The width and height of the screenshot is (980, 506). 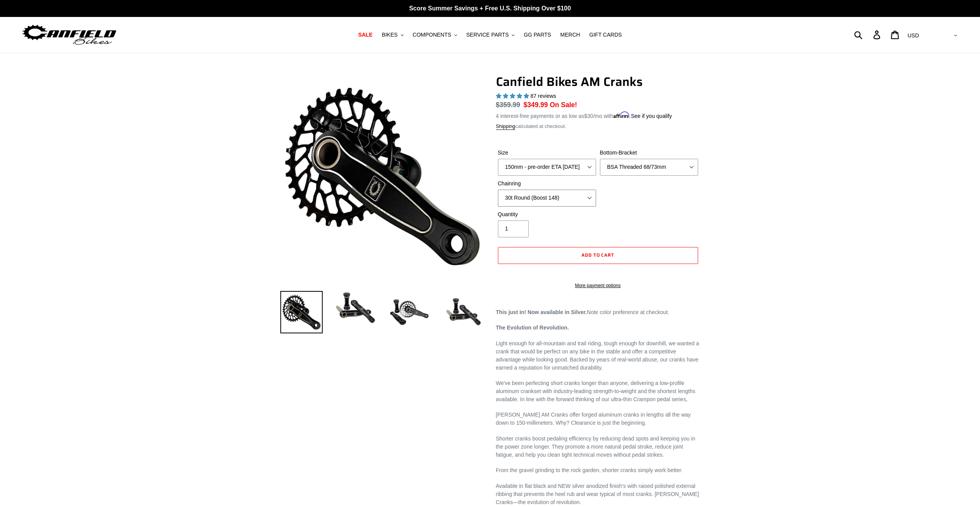 I want to click on span: Affirm, so click(x=621, y=115).